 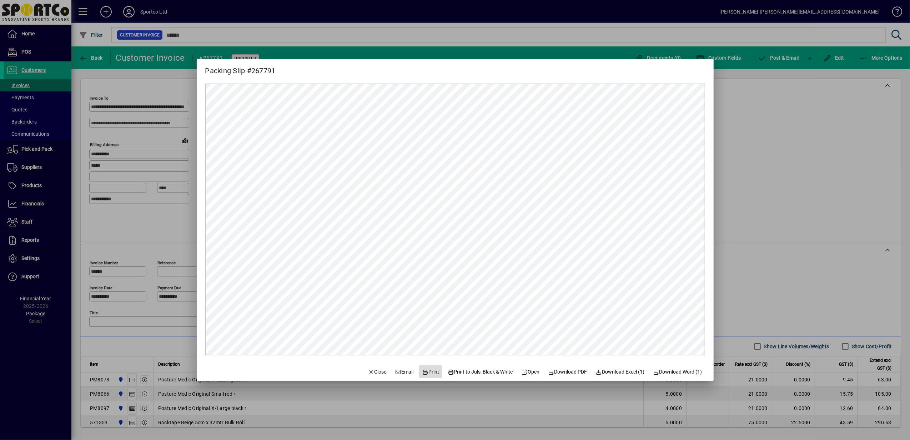 What do you see at coordinates (567, 372) in the screenshot?
I see `span: Download PDF` at bounding box center [567, 372].